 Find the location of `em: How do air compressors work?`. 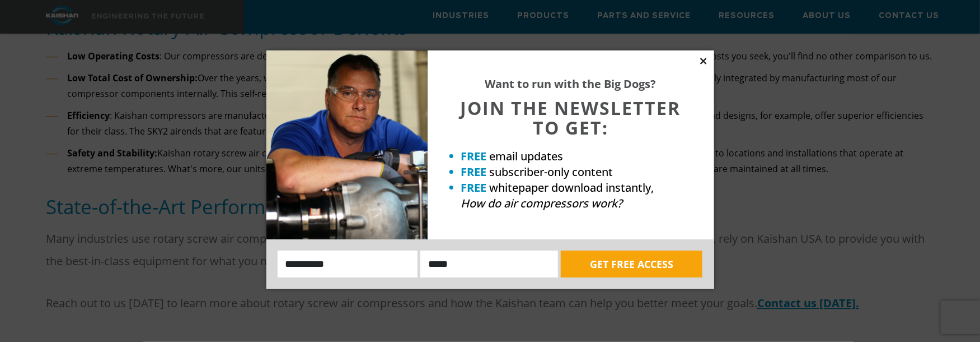

em: How do air compressors work? is located at coordinates (541, 203).